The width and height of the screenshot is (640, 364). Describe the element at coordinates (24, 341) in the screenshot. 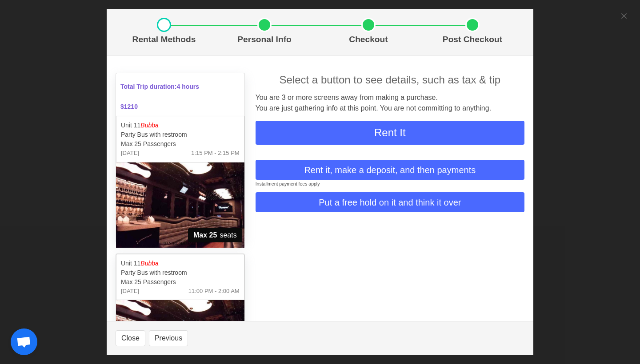

I see `div: Open chat` at that location.